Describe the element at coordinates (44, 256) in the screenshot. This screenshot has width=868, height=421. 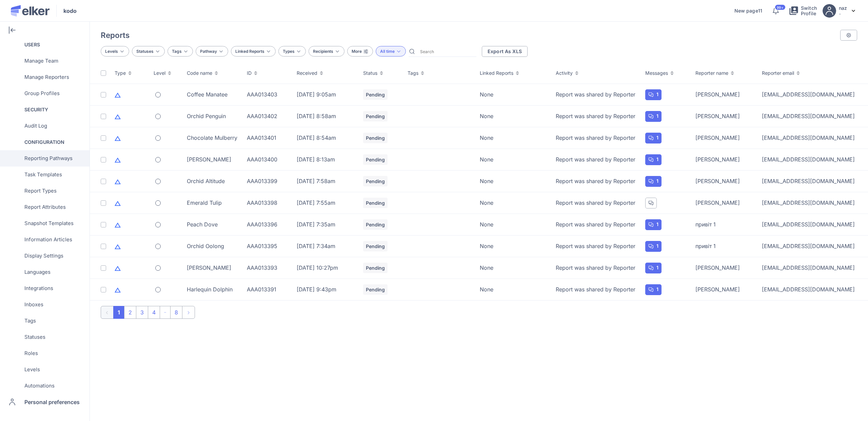
I see `span: Display Settings` at that location.